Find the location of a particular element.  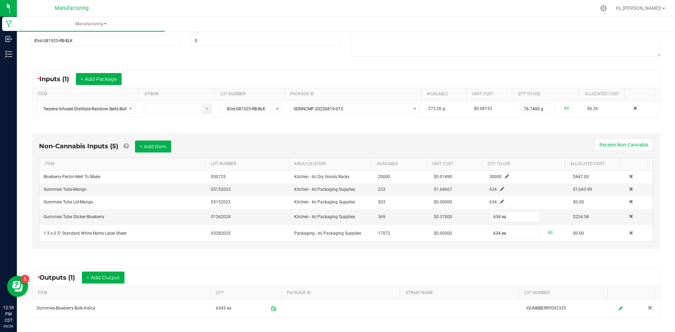

span: 30000 is located at coordinates (496, 177).